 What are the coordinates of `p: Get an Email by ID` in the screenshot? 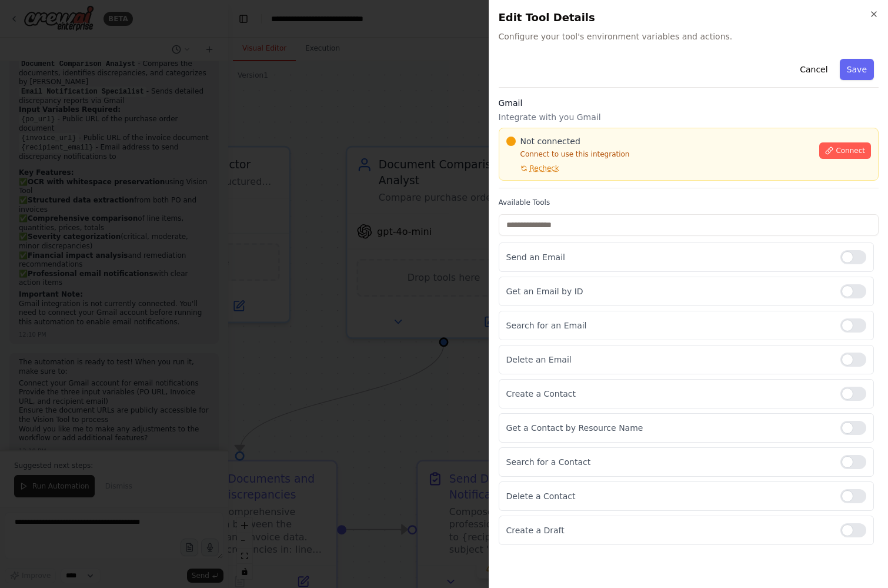 It's located at (669, 291).